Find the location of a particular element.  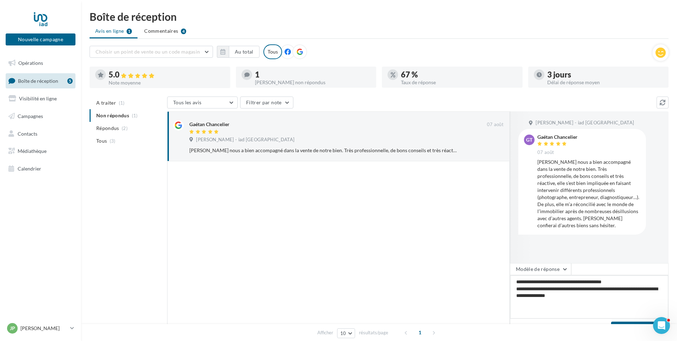

span: Choisir un point de vente ou un code magasin is located at coordinates (148, 51).